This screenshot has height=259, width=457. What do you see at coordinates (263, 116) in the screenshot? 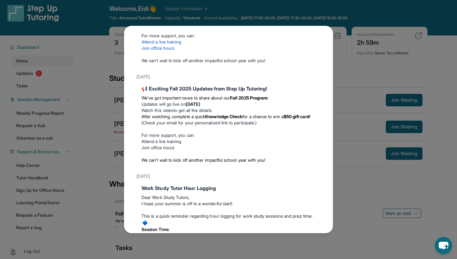
I see `span: for a chance to win a` at bounding box center [263, 116].